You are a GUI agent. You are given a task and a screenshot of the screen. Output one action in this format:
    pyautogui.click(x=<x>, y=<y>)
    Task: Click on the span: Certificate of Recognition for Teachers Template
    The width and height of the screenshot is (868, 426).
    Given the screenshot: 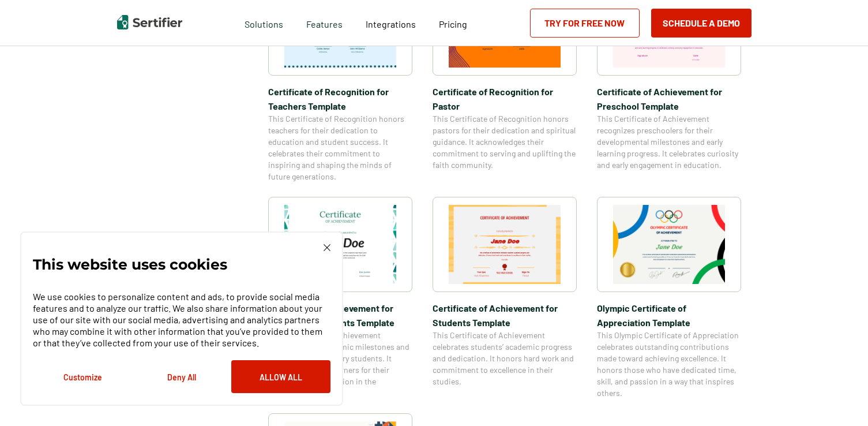 What is the action you would take?
    pyautogui.click(x=341, y=98)
    